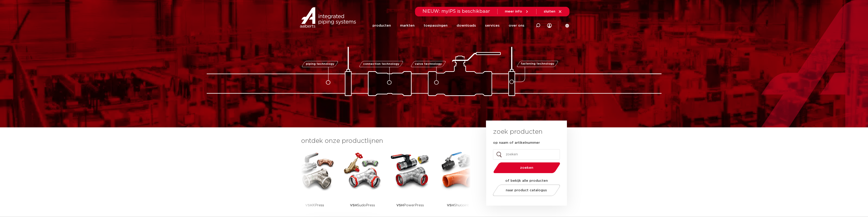 Image resolution: width=868 pixels, height=217 pixels. I want to click on span: zoeken, so click(527, 168).